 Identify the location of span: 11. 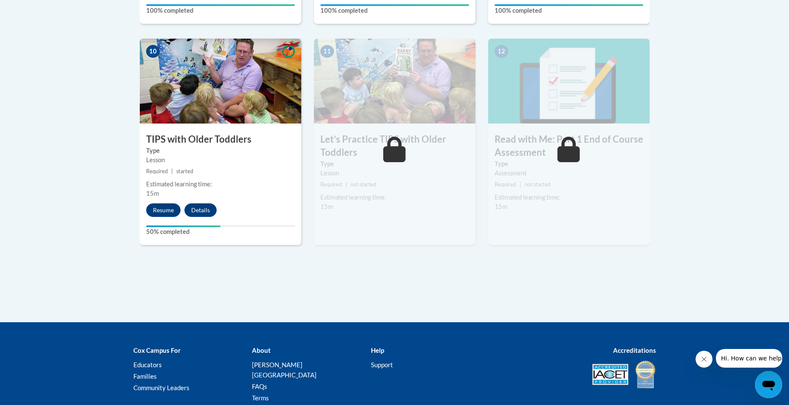
(327, 51).